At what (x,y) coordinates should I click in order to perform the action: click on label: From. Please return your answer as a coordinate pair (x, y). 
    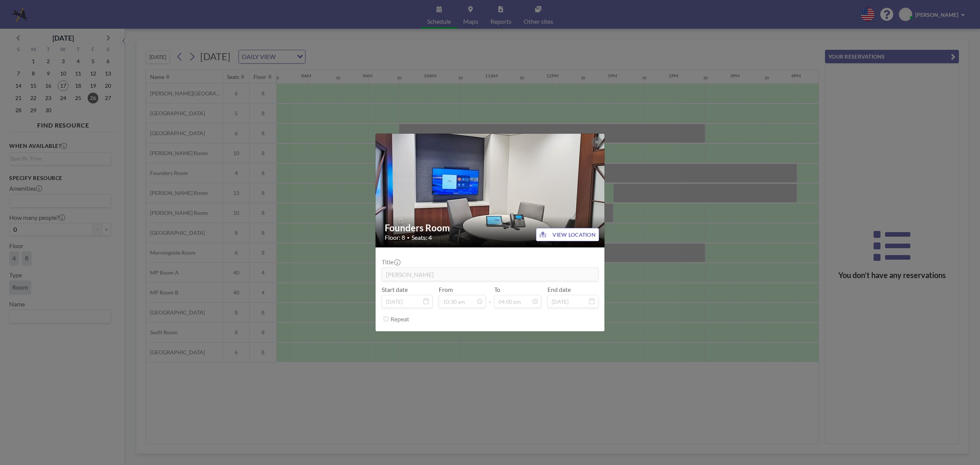
    Looking at the image, I should click on (446, 290).